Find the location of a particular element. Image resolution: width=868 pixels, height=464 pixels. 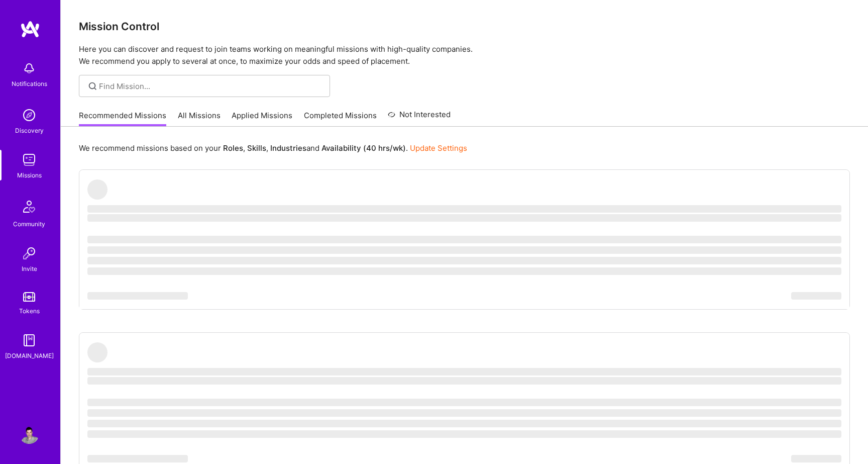

a: Update Settings is located at coordinates (438, 148).